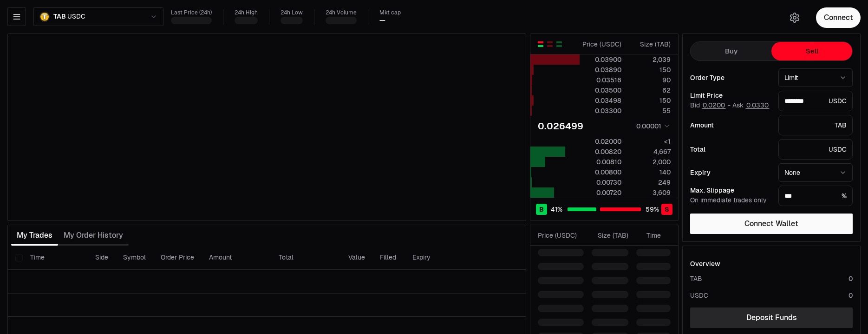 The height and width of the screenshot is (334, 868). Describe the element at coordinates (838, 18) in the screenshot. I see `button: Connect` at that location.